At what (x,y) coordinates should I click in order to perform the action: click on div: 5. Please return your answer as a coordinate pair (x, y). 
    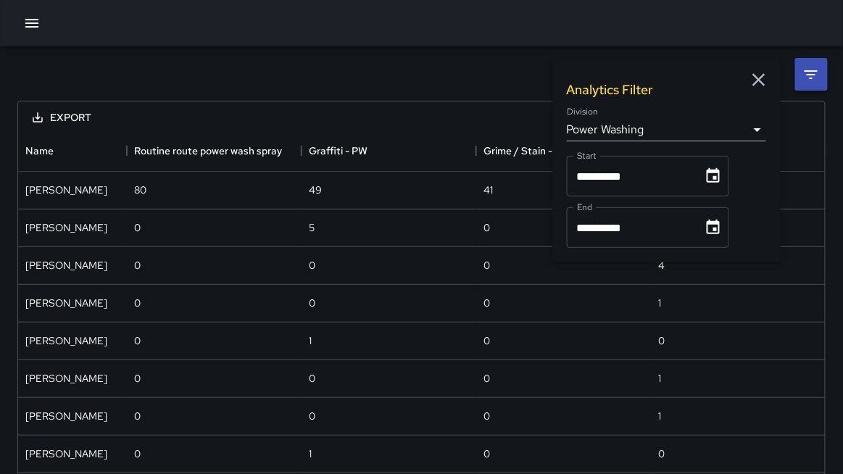
    Looking at the image, I should click on (312, 228).